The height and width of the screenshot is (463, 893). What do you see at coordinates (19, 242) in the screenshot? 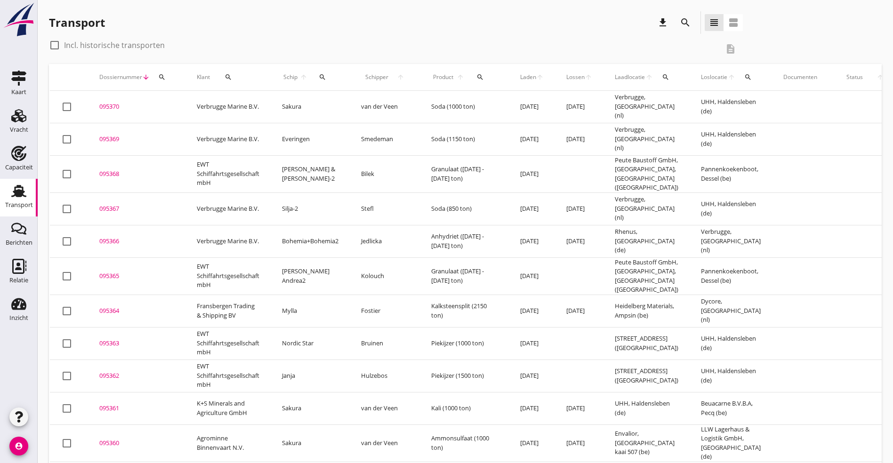
I see `div: Berichten` at bounding box center [19, 242].